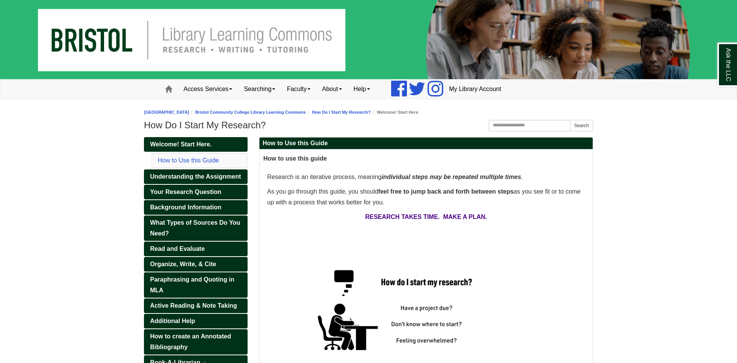 The height and width of the screenshot is (363, 737). I want to click on button: Search, so click(582, 126).